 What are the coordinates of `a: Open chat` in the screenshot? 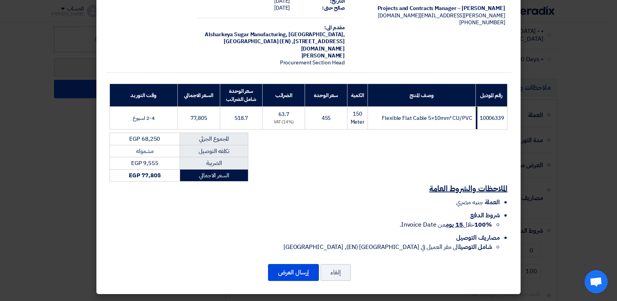 It's located at (596, 282).